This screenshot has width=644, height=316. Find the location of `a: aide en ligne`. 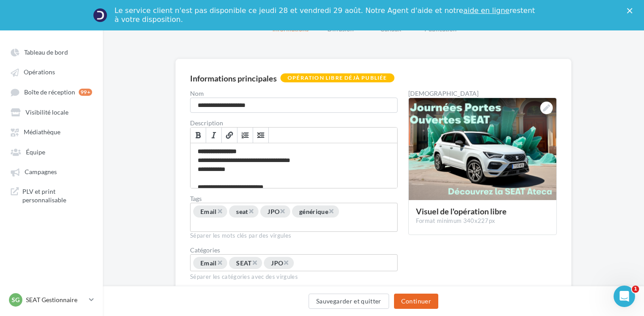

a: aide en ligne is located at coordinates (486, 10).